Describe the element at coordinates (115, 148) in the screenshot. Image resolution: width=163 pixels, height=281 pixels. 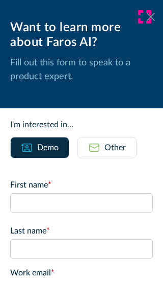
I see `div: Other` at that location.